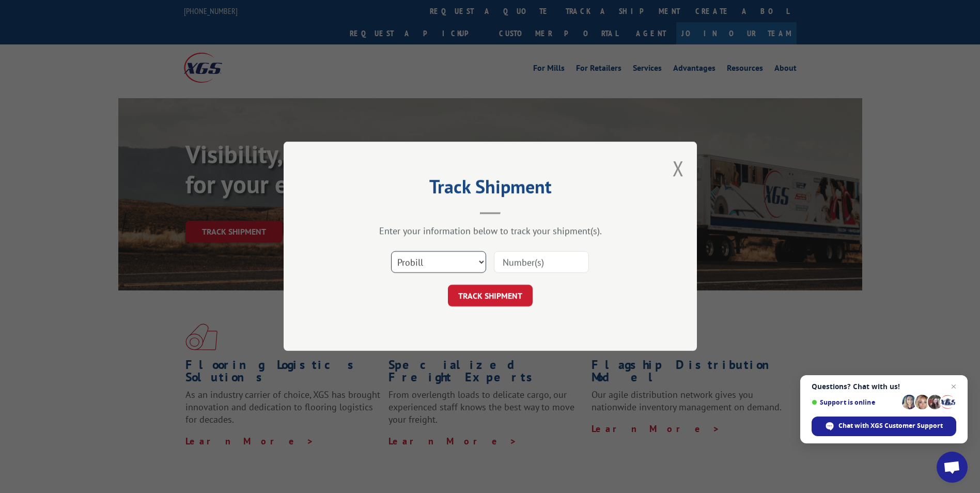 This screenshot has width=980, height=493. Describe the element at coordinates (954, 386) in the screenshot. I see `span: Close chat` at that location.